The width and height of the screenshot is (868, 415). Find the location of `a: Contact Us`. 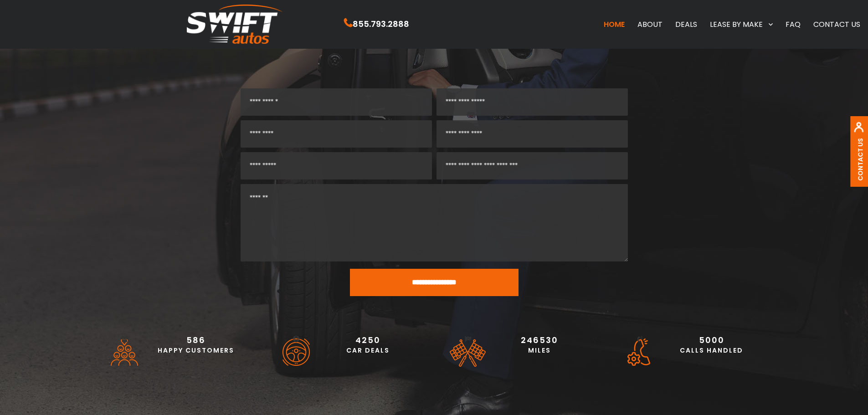

a: Contact Us is located at coordinates (861, 160).